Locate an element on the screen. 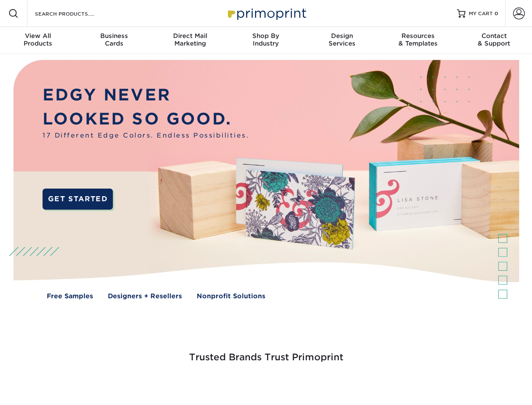 The image size is (532, 405). a: GET STARTED is located at coordinates (77, 199).